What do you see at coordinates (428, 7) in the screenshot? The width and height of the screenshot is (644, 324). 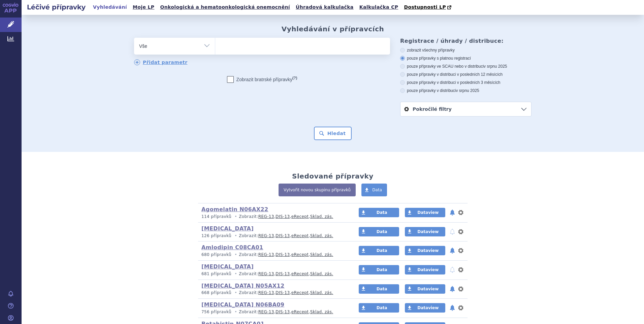 I see `a: Dostupnosti LP` at bounding box center [428, 7].